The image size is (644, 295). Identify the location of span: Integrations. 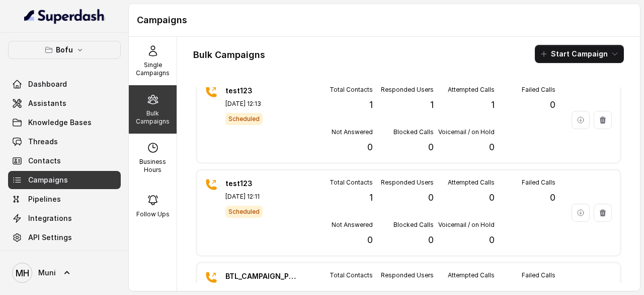
(50, 218).